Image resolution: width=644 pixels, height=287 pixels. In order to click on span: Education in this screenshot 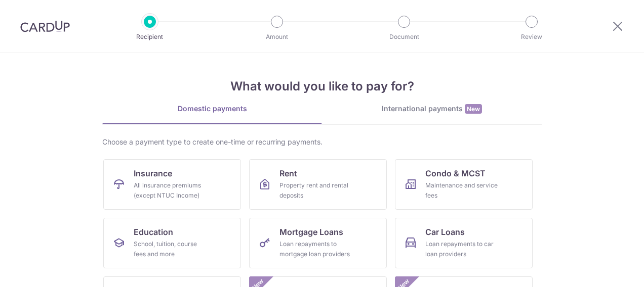, I will do `click(154, 232)`.